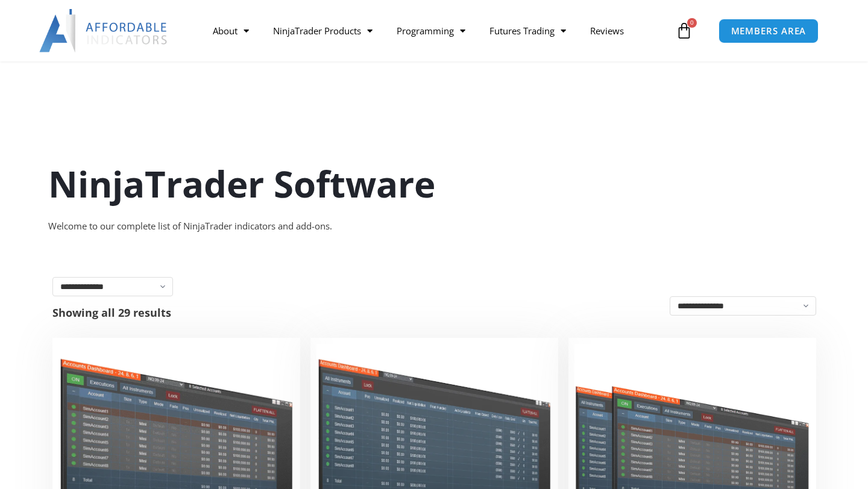  I want to click on a: MEMBERS AREA, so click(768, 31).